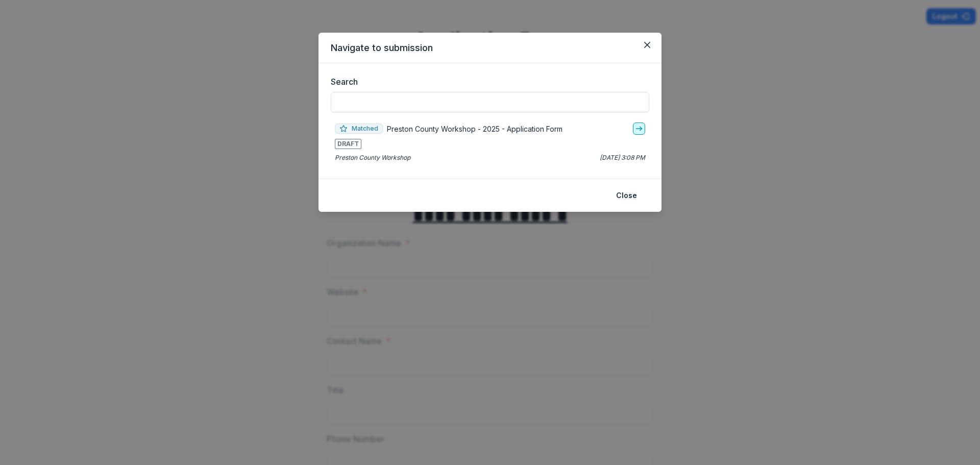 This screenshot has width=980, height=465. Describe the element at coordinates (348, 144) in the screenshot. I see `span: DRAFT` at that location.